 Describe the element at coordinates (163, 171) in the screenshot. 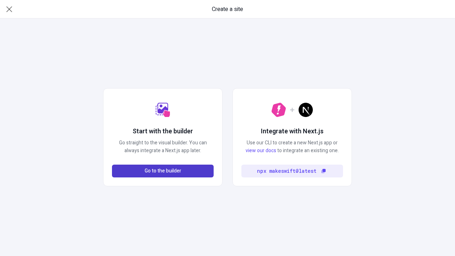

I see `span: Go to the builder` at that location.